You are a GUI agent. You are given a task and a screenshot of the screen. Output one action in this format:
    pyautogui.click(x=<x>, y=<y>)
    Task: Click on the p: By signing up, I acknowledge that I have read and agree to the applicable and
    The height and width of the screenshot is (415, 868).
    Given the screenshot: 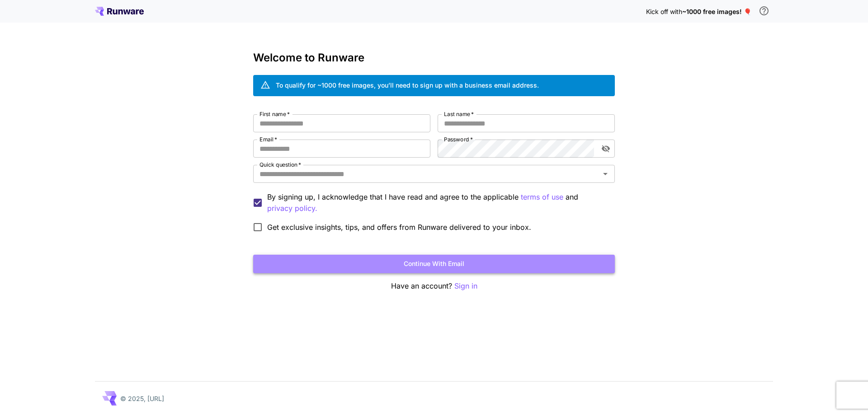 What is the action you would take?
    pyautogui.click(x=437, y=203)
    